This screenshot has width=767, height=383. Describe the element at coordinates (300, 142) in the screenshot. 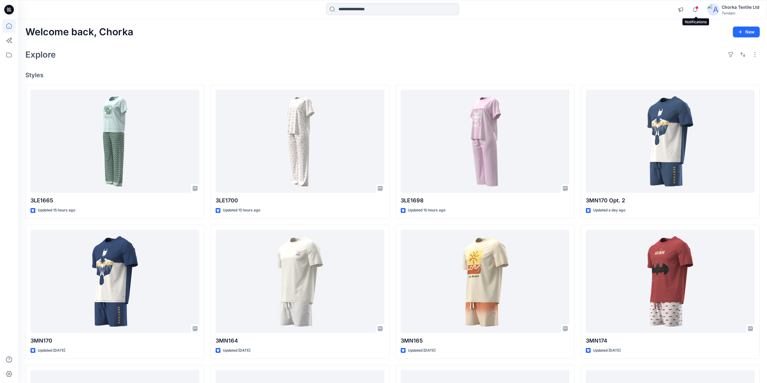

I see `a: 3LE1700` at that location.